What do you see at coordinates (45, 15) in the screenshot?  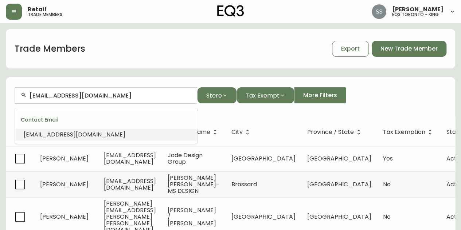 I see `h5: trade members` at bounding box center [45, 15].